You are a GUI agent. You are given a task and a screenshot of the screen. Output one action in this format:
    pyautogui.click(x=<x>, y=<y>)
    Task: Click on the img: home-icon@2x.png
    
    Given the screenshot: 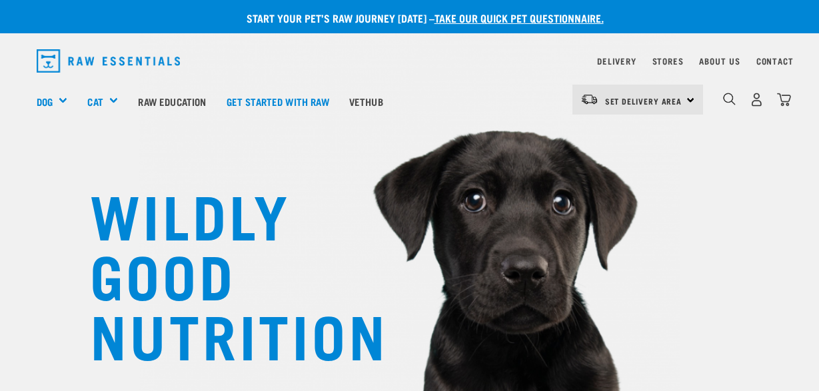 What is the action you would take?
    pyautogui.click(x=784, y=99)
    